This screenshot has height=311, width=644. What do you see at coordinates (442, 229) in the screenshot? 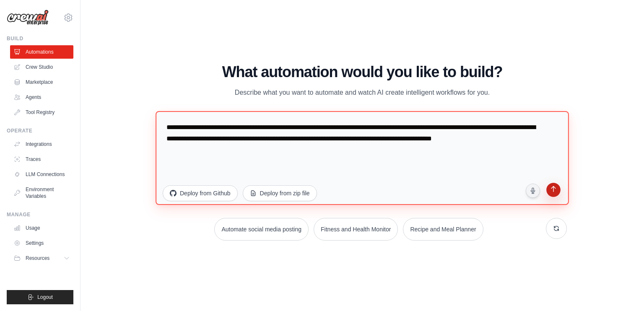
I see `button: Recipe and Meal Planner` at bounding box center [442, 229].